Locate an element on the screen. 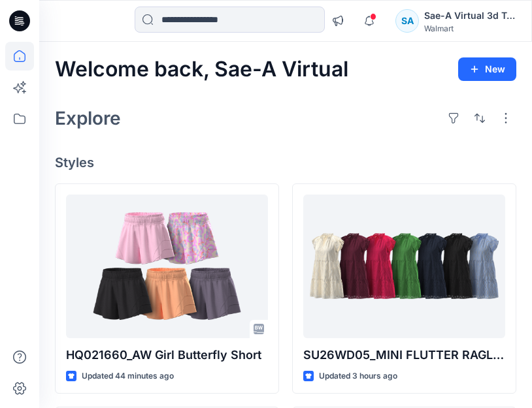 The width and height of the screenshot is (532, 408). button: New is located at coordinates (487, 69).